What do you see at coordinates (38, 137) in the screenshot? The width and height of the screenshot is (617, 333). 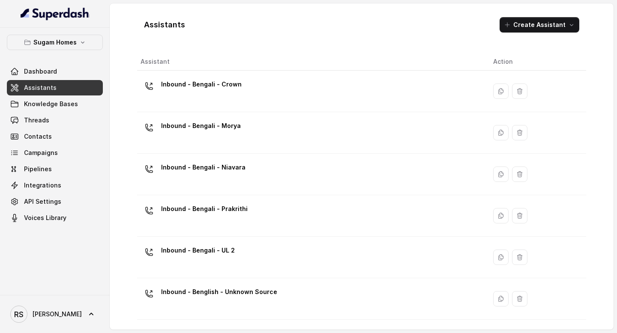 I see `span: Contacts` at bounding box center [38, 137].